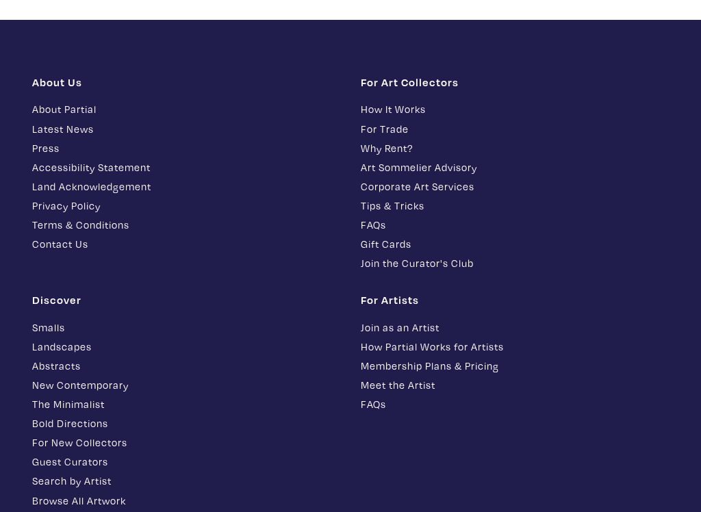 This screenshot has width=701, height=512. I want to click on a: Art Sommelier Advisory, so click(515, 168).